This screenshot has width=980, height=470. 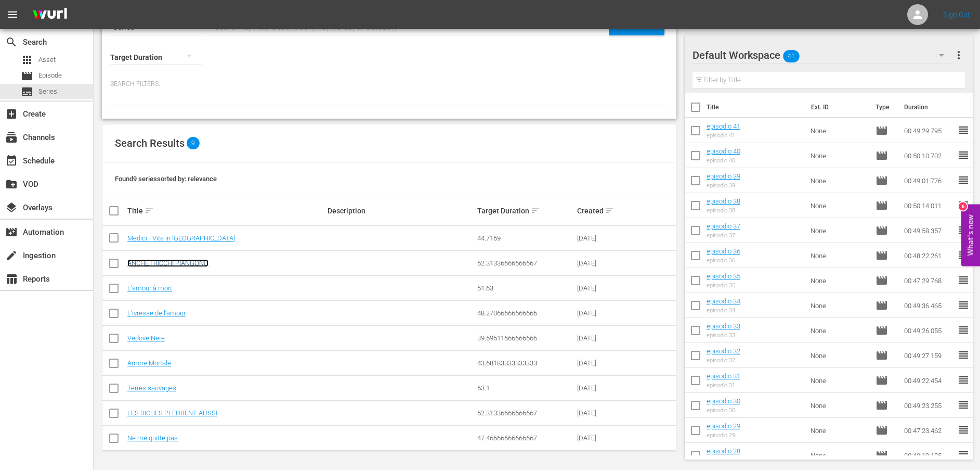 What do you see at coordinates (723, 151) in the screenshot?
I see `a: episodio 40` at bounding box center [723, 151].